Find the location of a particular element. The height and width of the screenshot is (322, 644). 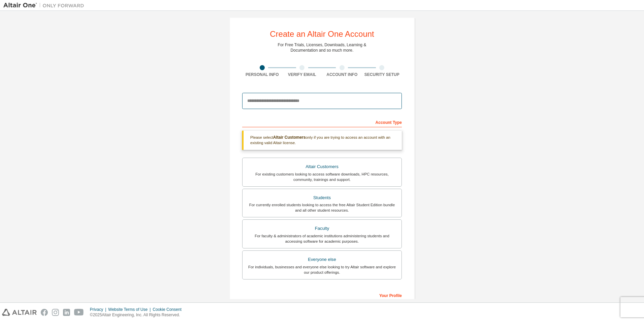

div: For faculty & administrators of academic institutions administering students and accessing softwa... is located at coordinates (322, 239).